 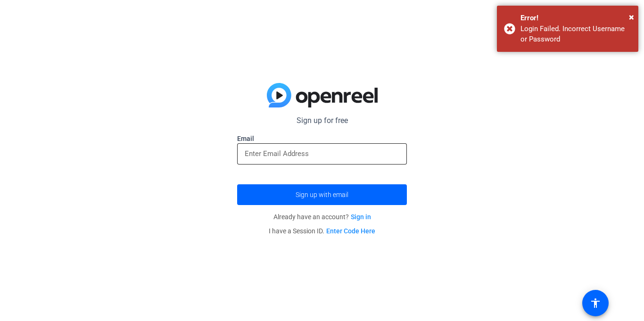 I want to click on button: Close, so click(x=631, y=17).